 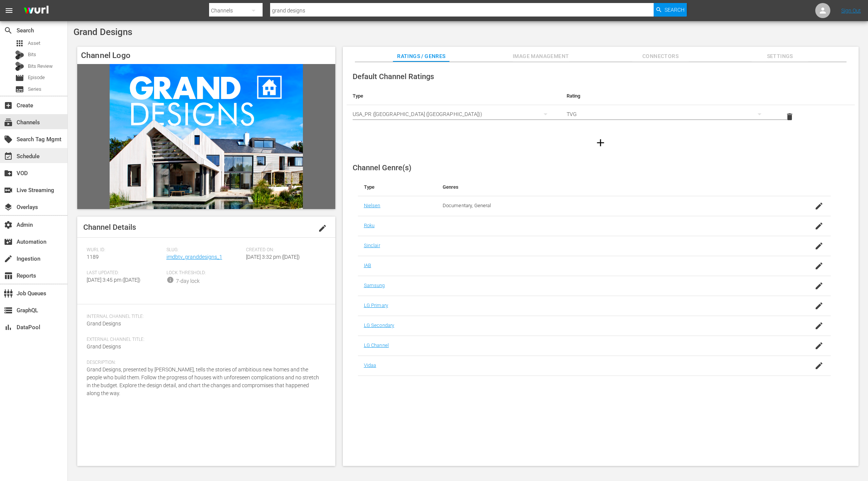 What do you see at coordinates (40, 66) in the screenshot?
I see `span: Bits Review` at bounding box center [40, 66].